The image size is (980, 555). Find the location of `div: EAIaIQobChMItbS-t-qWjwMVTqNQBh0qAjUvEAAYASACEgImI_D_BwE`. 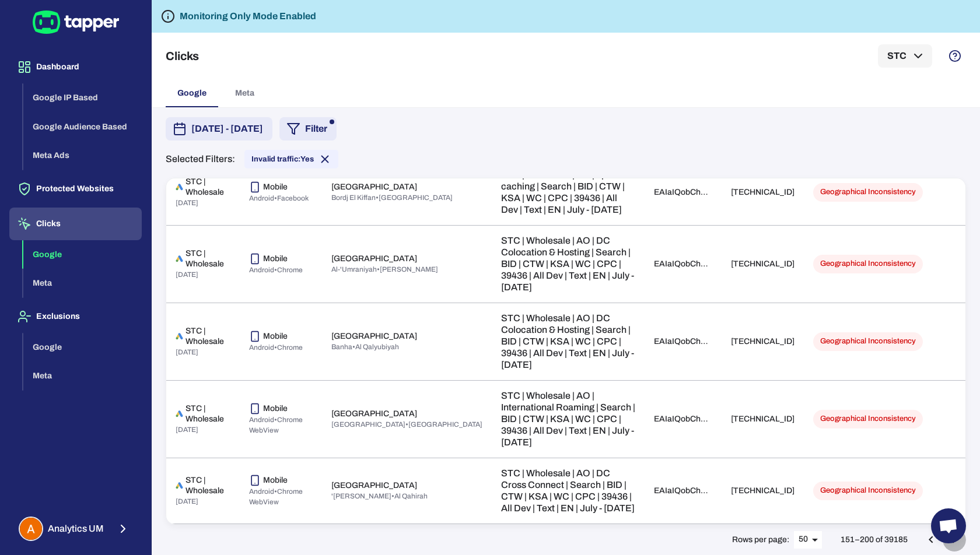

div: EAIaIQobChMItbS-t-qWjwMVTqNQBh0qAjUvEAAYASACEgImI_D_BwE is located at coordinates (683, 491).